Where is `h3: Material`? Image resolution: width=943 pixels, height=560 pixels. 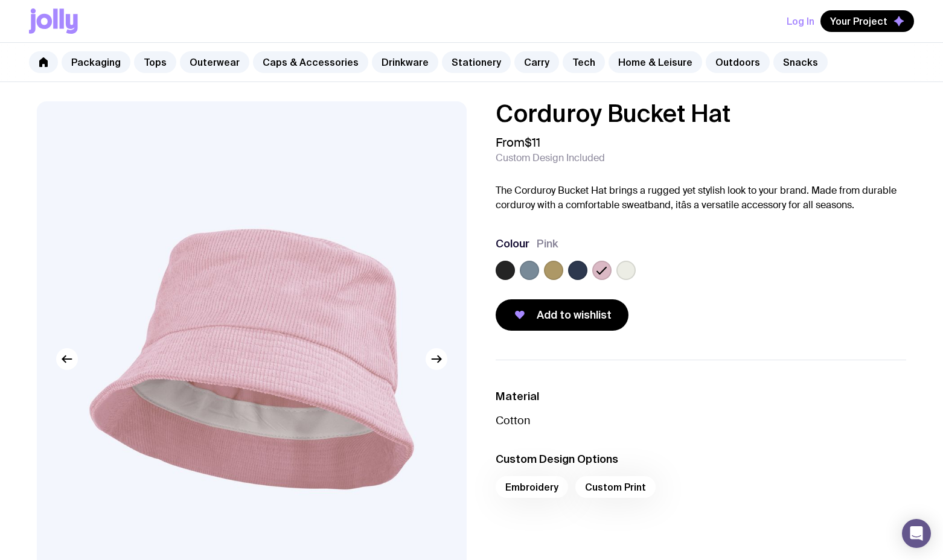 h3: Material is located at coordinates (701, 397).